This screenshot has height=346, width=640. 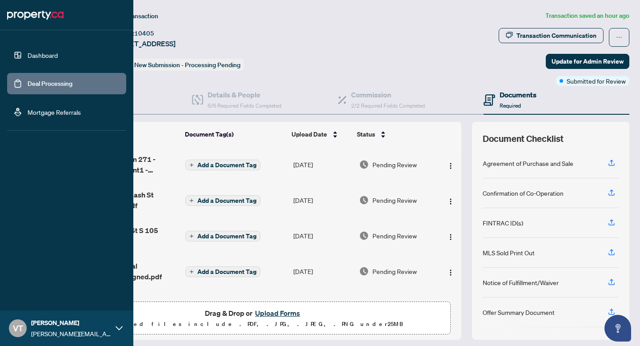 What do you see at coordinates (309, 134) in the screenshot?
I see `span: Upload Date` at bounding box center [309, 134].